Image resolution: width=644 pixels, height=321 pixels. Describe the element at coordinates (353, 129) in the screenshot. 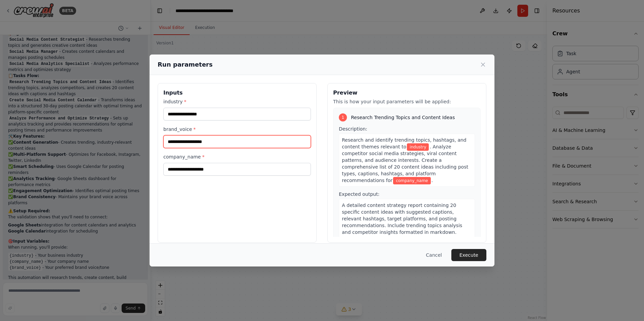

I see `span: Description:` at that location.